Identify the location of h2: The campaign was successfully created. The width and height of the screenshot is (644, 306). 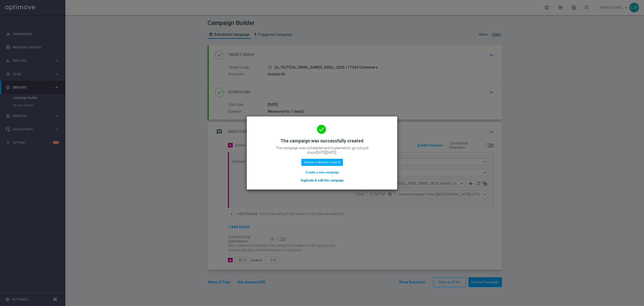
(322, 141).